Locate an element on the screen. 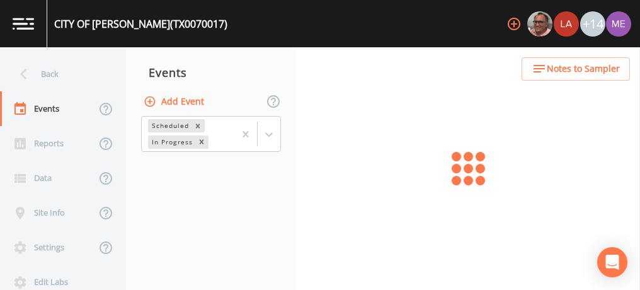 The image size is (640, 290). div: +14 is located at coordinates (592, 24).